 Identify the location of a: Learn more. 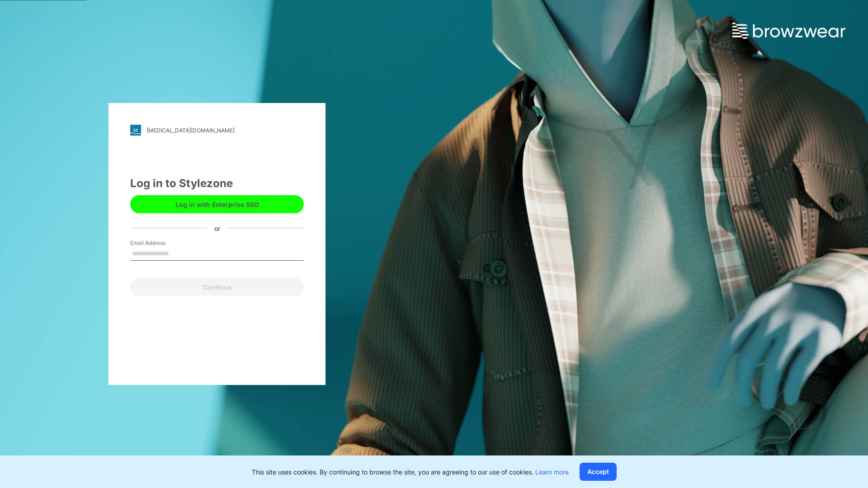
(552, 472).